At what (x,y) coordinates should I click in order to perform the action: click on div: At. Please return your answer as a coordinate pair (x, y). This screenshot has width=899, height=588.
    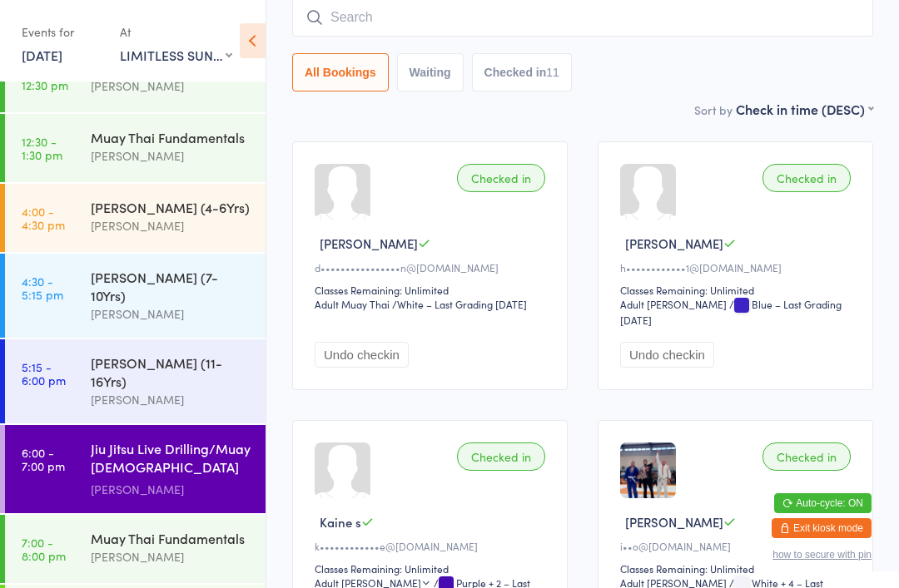
    Looking at the image, I should click on (176, 32).